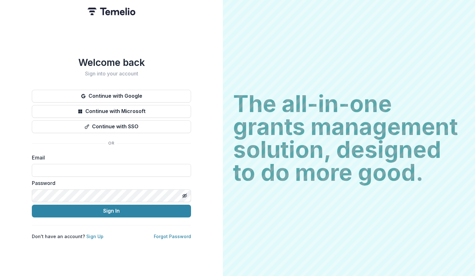 The image size is (475, 276). I want to click on h2: Sign into your account, so click(111, 74).